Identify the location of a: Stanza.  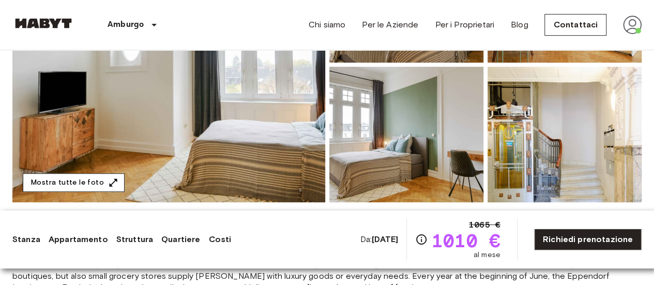
(26, 239).